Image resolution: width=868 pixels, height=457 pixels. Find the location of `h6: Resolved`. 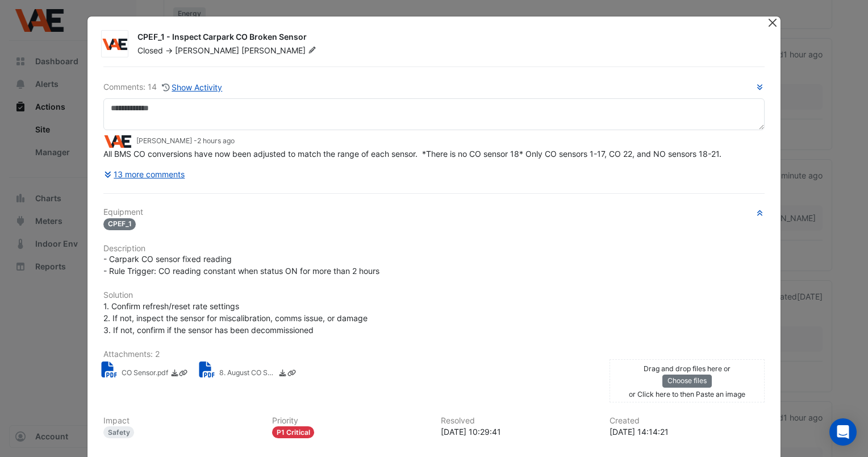

h6: Resolved is located at coordinates (518, 420).